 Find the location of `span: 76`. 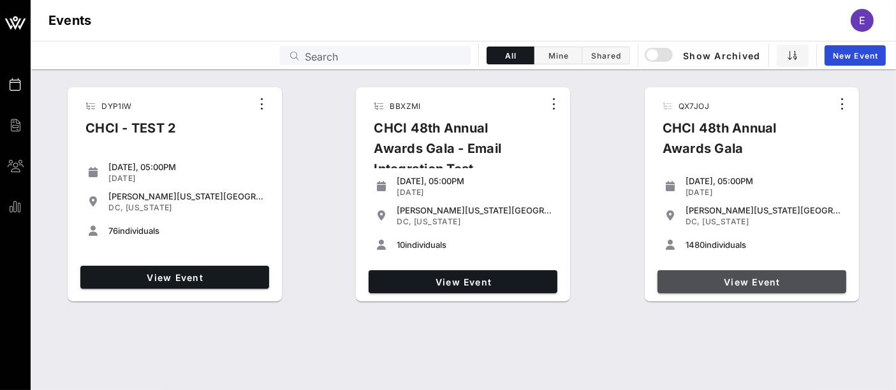

span: 76 is located at coordinates (113, 231).